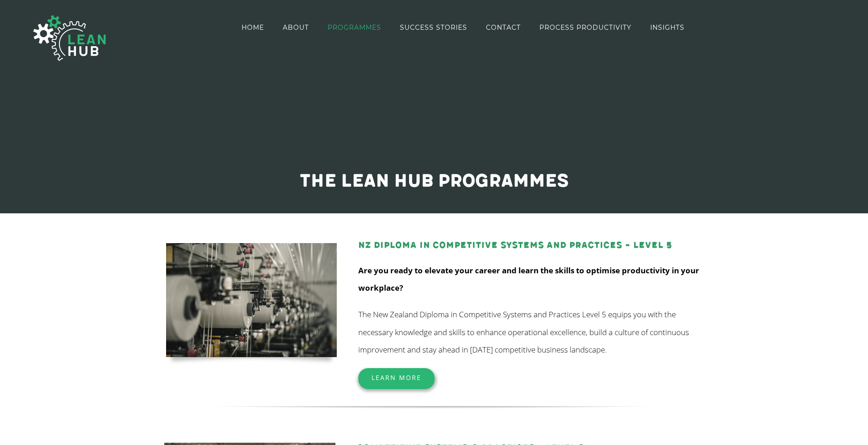 The height and width of the screenshot is (445, 868). Describe the element at coordinates (434, 27) in the screenshot. I see `a: SUCCESS STORIES` at that location.